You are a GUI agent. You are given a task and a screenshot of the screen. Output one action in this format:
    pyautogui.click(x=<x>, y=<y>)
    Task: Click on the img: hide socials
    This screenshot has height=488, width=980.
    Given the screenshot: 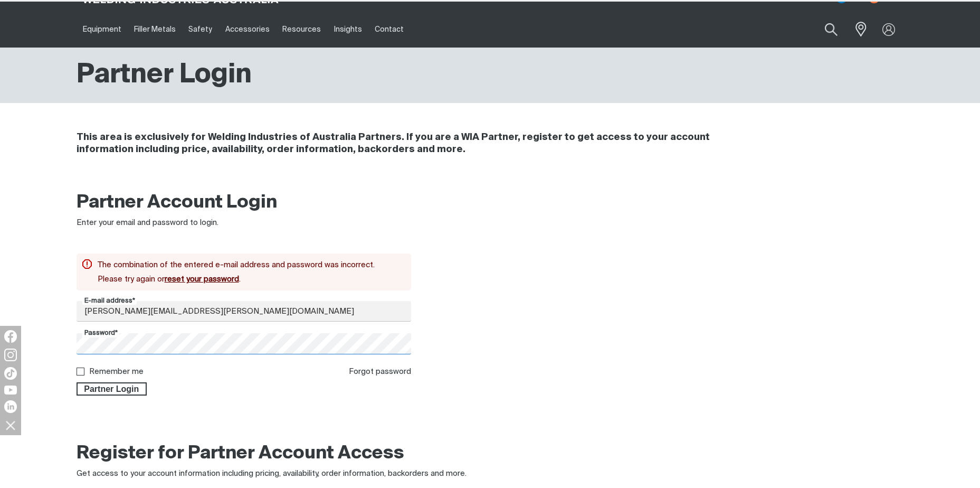 What is the action you would take?
    pyautogui.click(x=11, y=425)
    